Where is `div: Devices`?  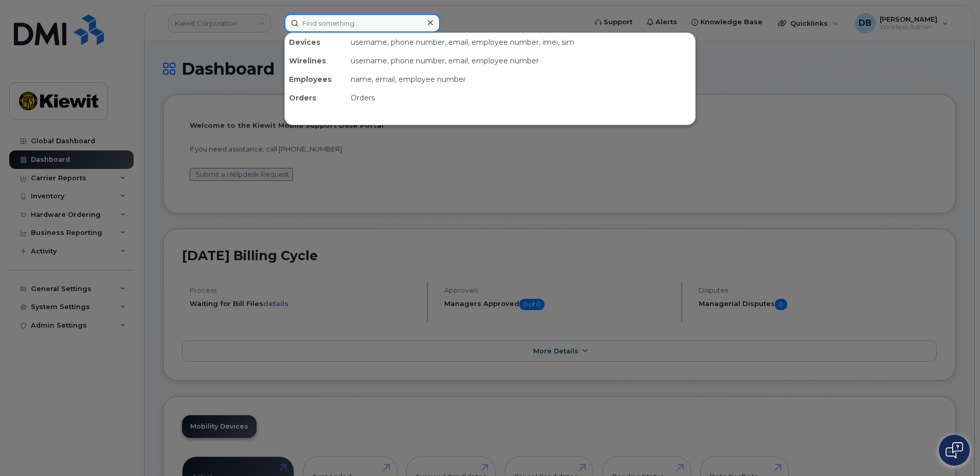 div: Devices is located at coordinates (316, 42).